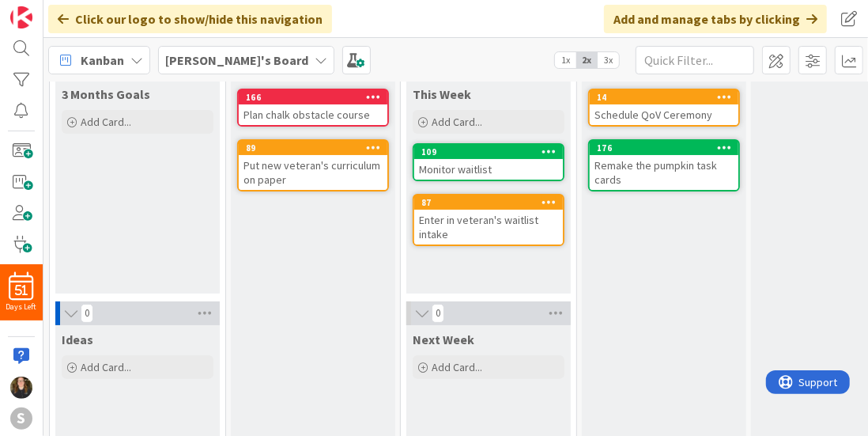 The height and width of the screenshot is (436, 868). I want to click on span: 3 Months Goals, so click(106, 94).